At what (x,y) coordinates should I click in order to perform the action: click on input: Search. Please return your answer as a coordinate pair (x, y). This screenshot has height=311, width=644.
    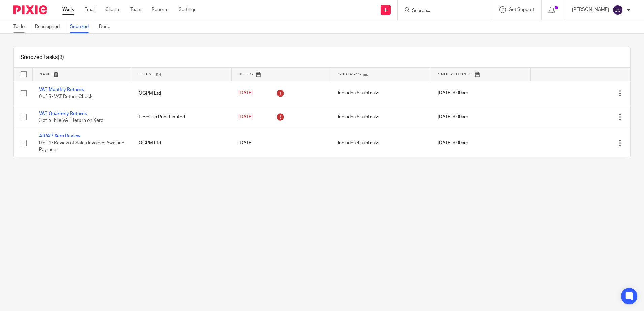
    Looking at the image, I should click on (442, 11).